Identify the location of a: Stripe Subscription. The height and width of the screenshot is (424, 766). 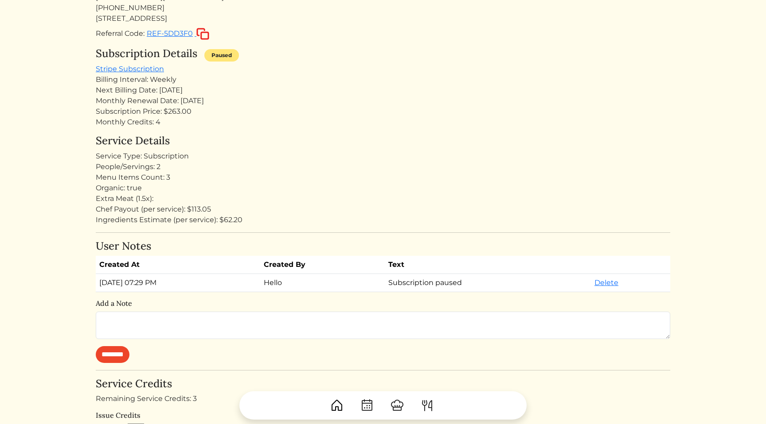
(130, 69).